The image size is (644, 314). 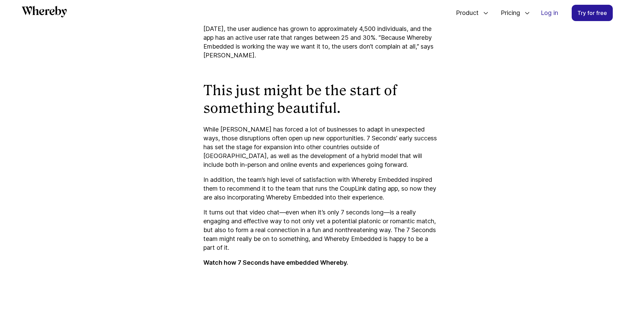 I want to click on p: It turns out that video chat—even when it’s only 7 seconds long—is a really engaging and effectiv..., so click(x=322, y=230).